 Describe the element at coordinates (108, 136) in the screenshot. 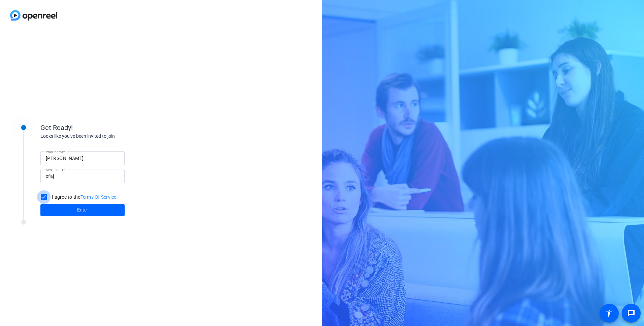

I see `div: Looks like you've been invited to join` at that location.